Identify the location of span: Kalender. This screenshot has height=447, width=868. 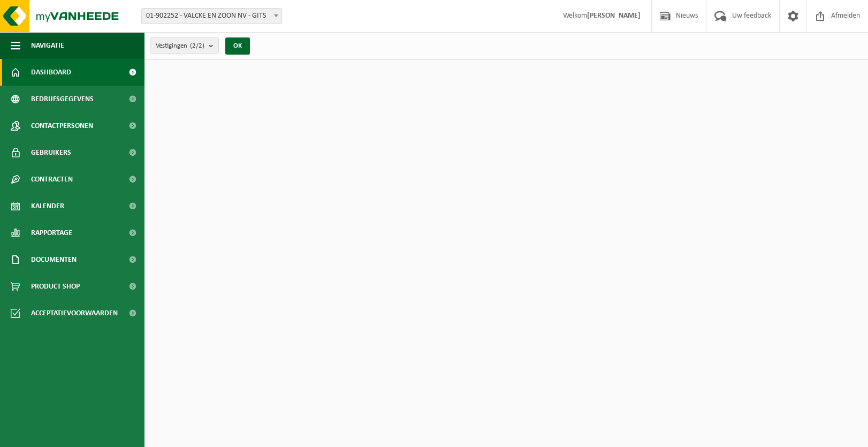
(47, 206).